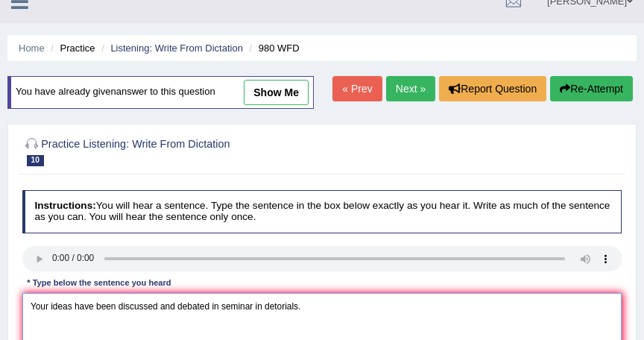 The height and width of the screenshot is (340, 644). I want to click on a: Home, so click(31, 48).